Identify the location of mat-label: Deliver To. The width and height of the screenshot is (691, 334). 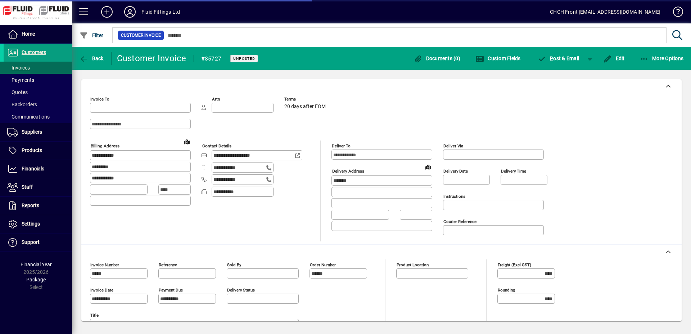
(341, 146).